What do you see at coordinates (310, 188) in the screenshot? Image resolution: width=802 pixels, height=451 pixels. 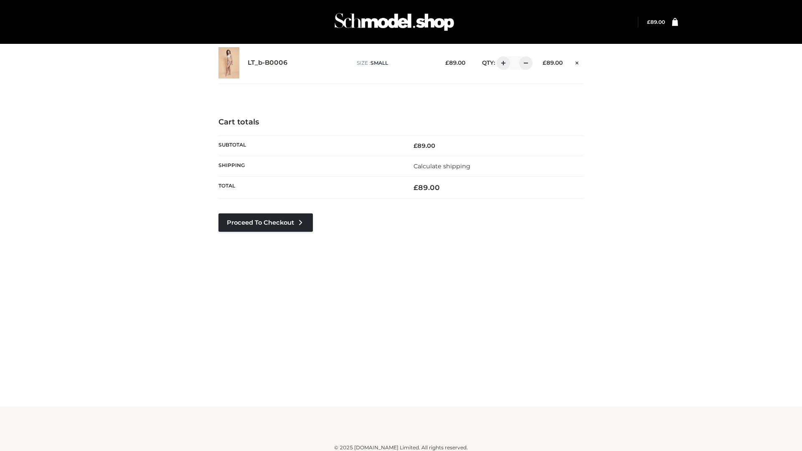 I see `th: Total` at bounding box center [310, 188].